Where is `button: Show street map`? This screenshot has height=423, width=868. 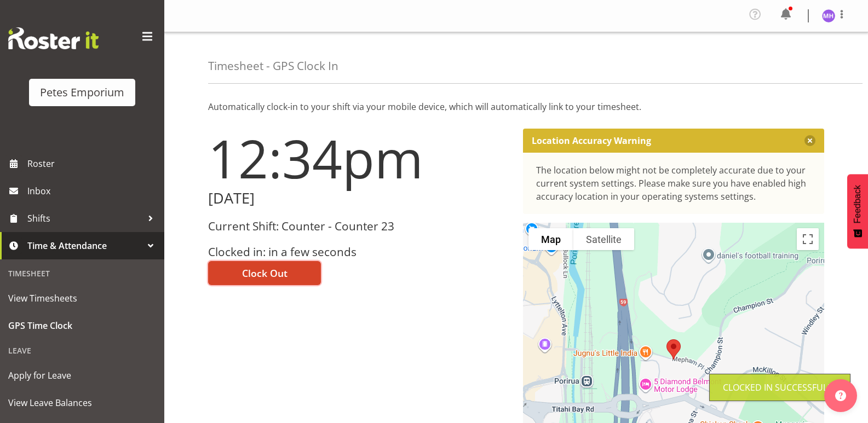 button: Show street map is located at coordinates (551, 239).